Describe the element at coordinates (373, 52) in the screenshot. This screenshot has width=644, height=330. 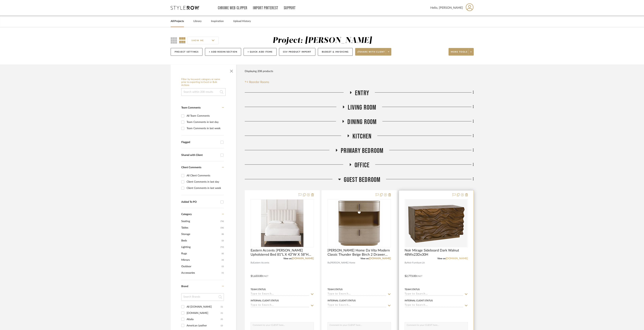
I see `button: Share with client` at that location.